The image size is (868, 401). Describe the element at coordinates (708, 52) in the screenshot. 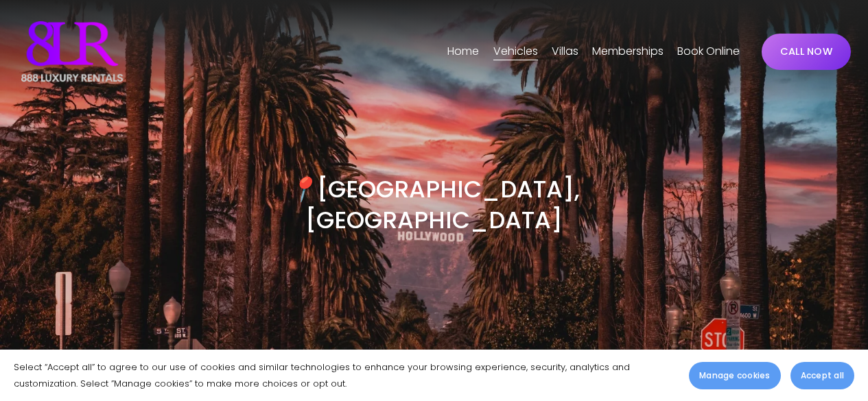

I see `a: Book Online` at that location.